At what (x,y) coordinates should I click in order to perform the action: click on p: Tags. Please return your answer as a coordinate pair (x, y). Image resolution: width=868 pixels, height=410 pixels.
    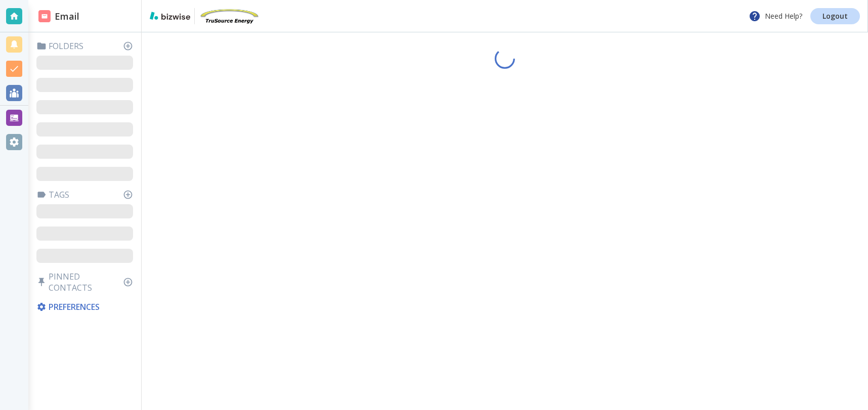
    Looking at the image, I should click on (86, 195).